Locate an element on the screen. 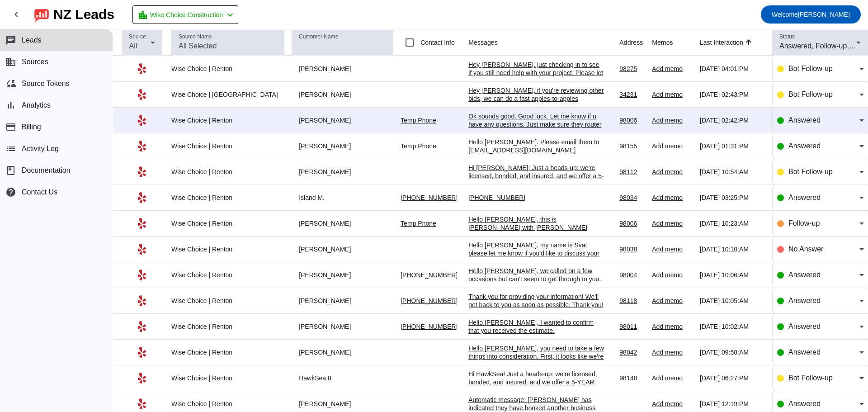  div: 98042 is located at coordinates (632, 353).